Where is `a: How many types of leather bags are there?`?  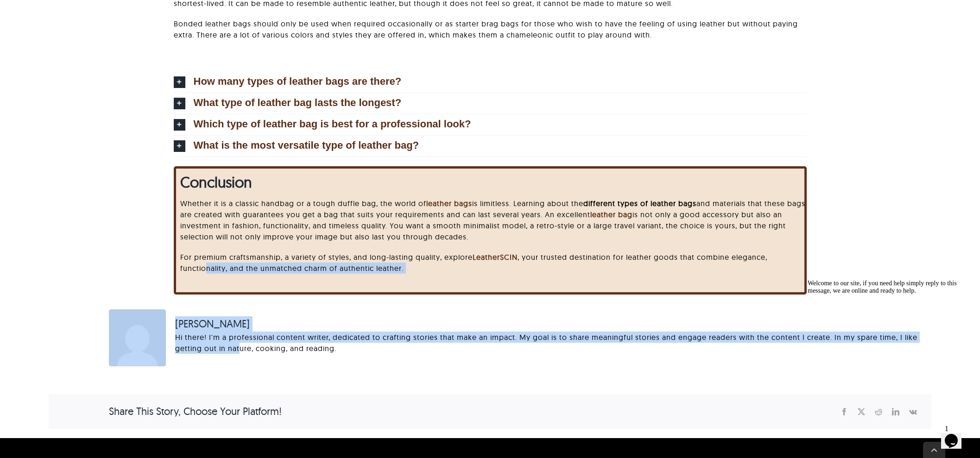 a: How many types of leather bags are there? is located at coordinates (490, 82).